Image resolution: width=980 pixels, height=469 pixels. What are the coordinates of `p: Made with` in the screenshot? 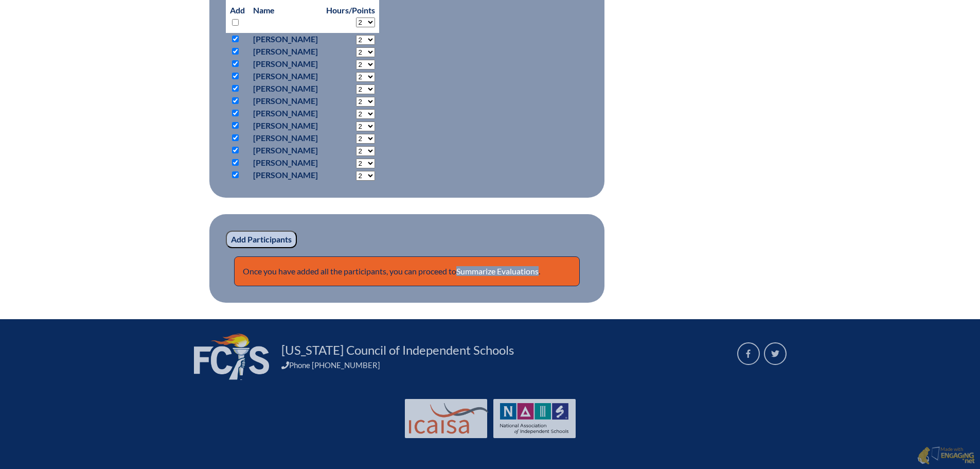 It's located at (958, 455).